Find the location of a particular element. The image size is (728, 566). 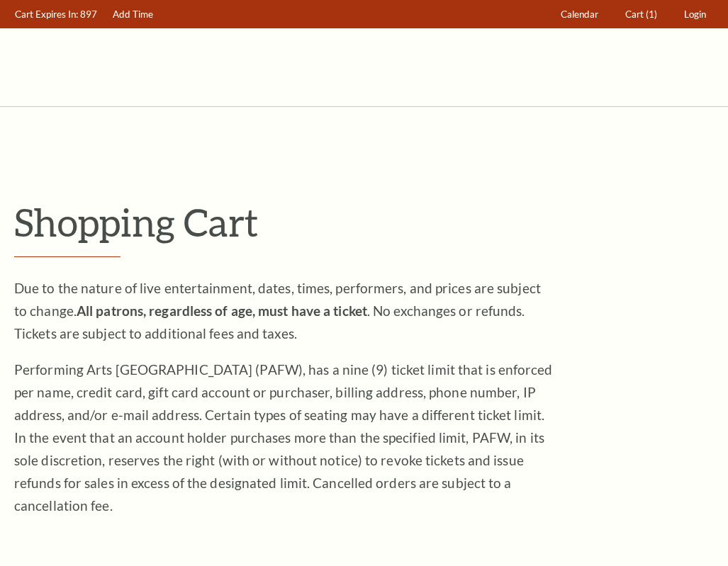

a: Calendar is located at coordinates (579, 14).